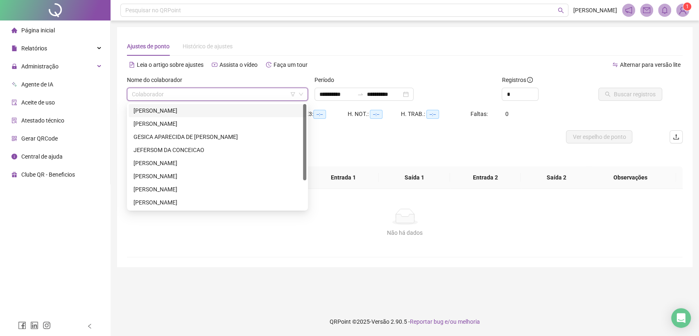 This screenshot has width=699, height=336. I want to click on span: left, so click(90, 326).